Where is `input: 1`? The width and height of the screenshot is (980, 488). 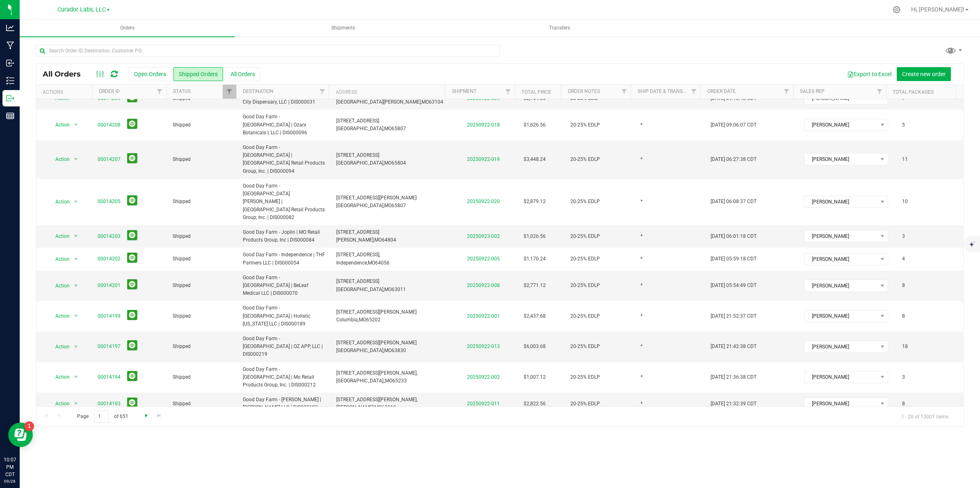
input: 1 is located at coordinates (101, 416).